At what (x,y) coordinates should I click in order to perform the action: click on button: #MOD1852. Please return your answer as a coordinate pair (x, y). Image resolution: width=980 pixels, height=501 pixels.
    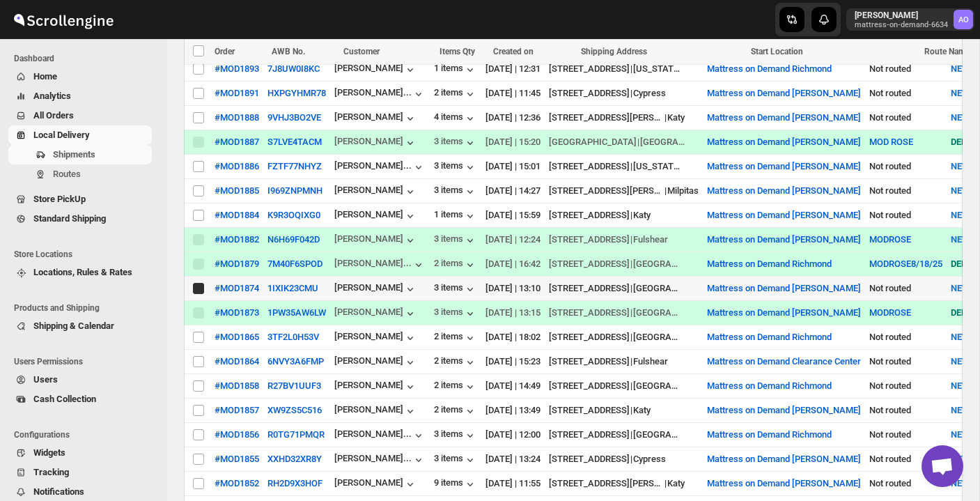
    Looking at the image, I should click on (237, 483).